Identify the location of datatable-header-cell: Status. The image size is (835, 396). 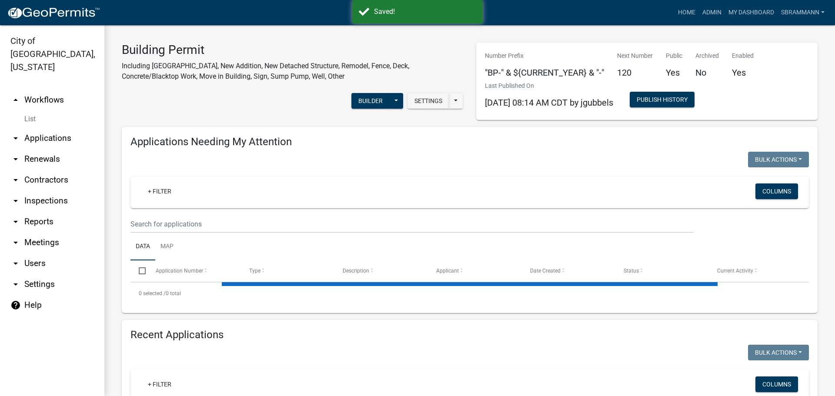
(662, 271).